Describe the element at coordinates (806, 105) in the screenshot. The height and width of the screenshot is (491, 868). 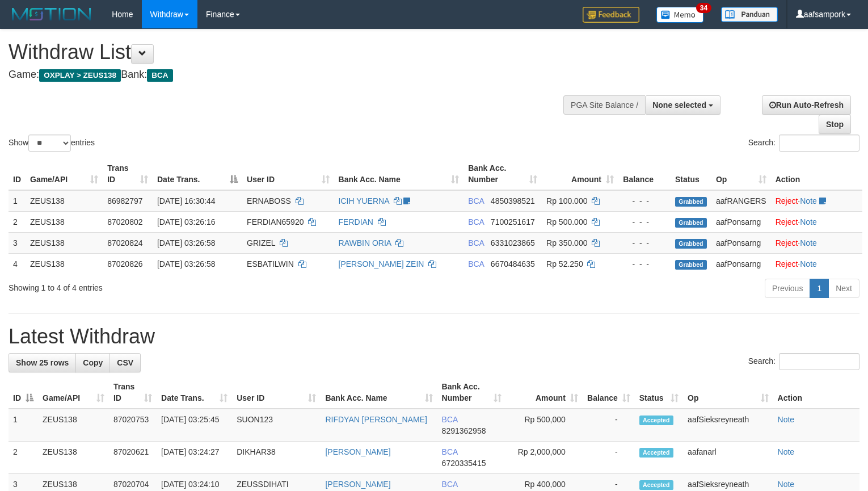
I see `a: Run Auto-Refresh` at that location.